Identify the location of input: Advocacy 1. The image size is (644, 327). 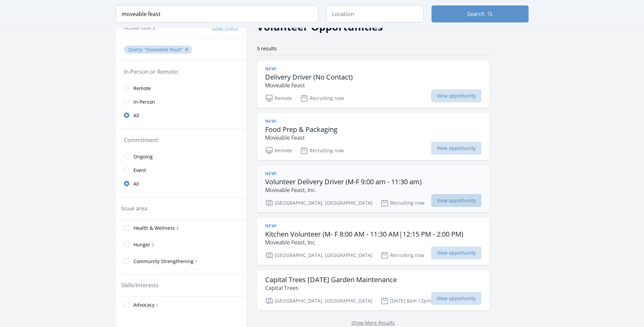
(126, 305).